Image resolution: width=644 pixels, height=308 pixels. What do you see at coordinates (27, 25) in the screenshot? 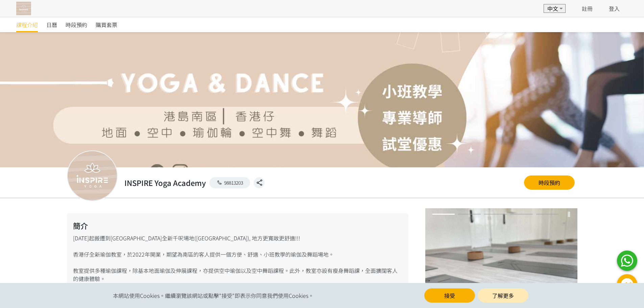
I see `a: 課程介紹` at bounding box center [27, 25].